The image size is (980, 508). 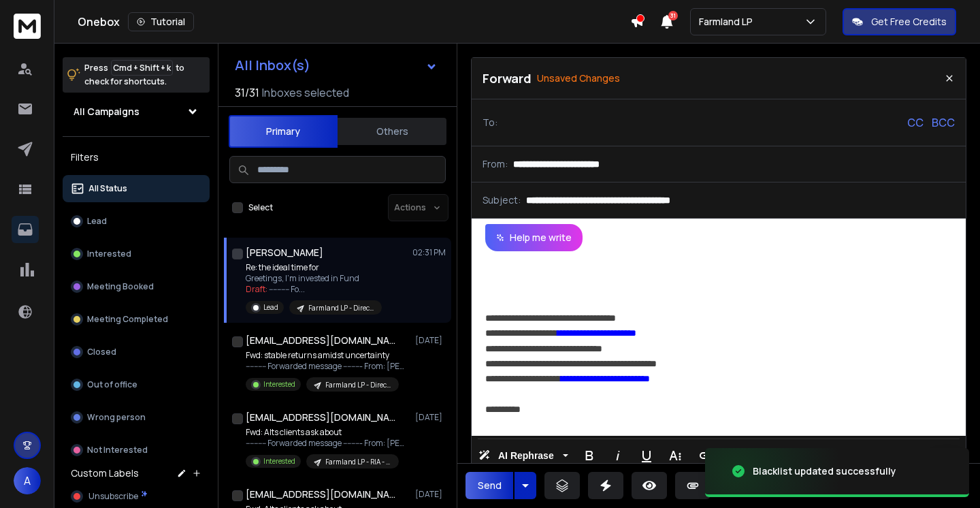 I want to click on button: AI Rephrase, so click(x=523, y=456).